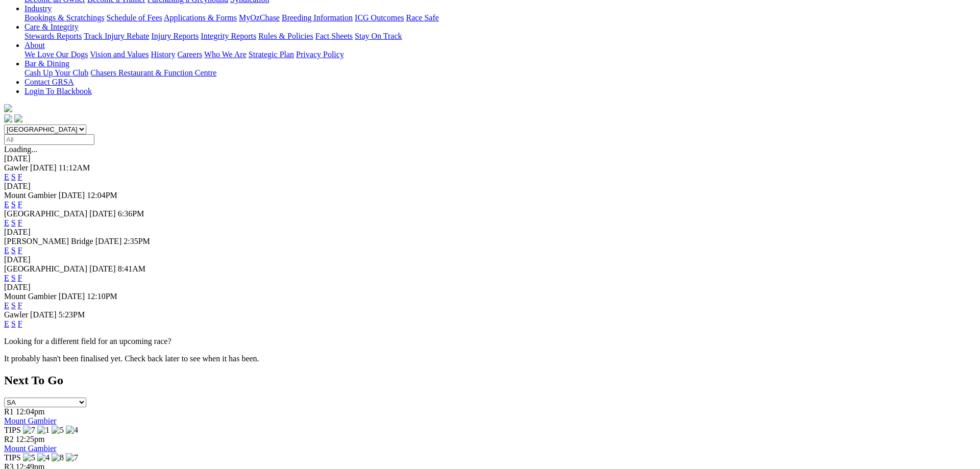 The width and height of the screenshot is (980, 469). What do you see at coordinates (422, 18) in the screenshot?
I see `a: Race Safe` at bounding box center [422, 18].